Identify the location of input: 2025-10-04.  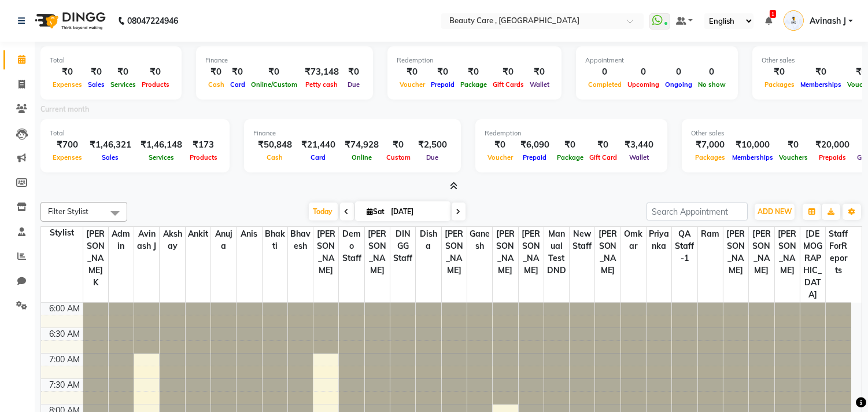
(417, 212).